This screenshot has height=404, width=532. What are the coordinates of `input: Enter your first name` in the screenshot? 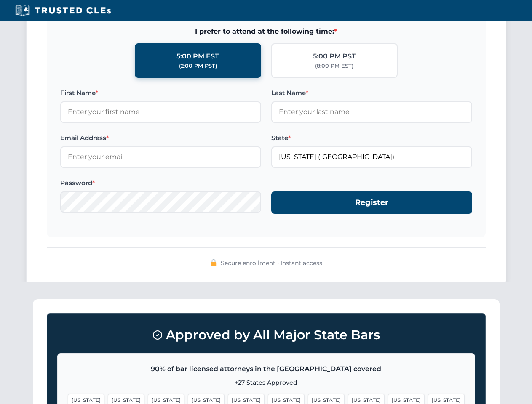 It's located at (160, 112).